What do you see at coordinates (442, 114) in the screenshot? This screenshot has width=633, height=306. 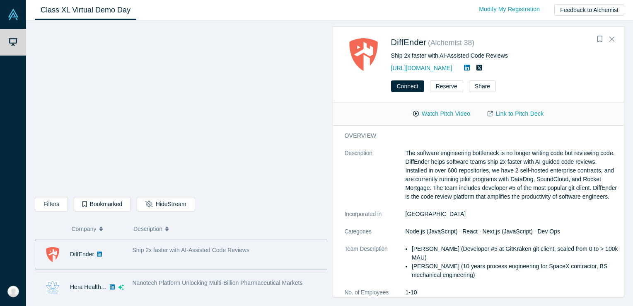 I see `button: Watch Pitch Video` at bounding box center [442, 114].